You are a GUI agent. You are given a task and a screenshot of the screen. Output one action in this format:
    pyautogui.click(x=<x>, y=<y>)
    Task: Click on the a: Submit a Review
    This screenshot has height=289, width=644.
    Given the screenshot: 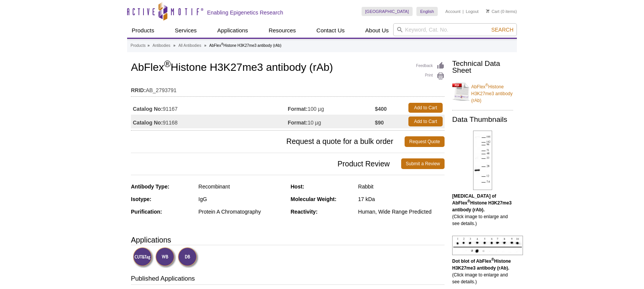 What is the action you would take?
    pyautogui.click(x=423, y=164)
    